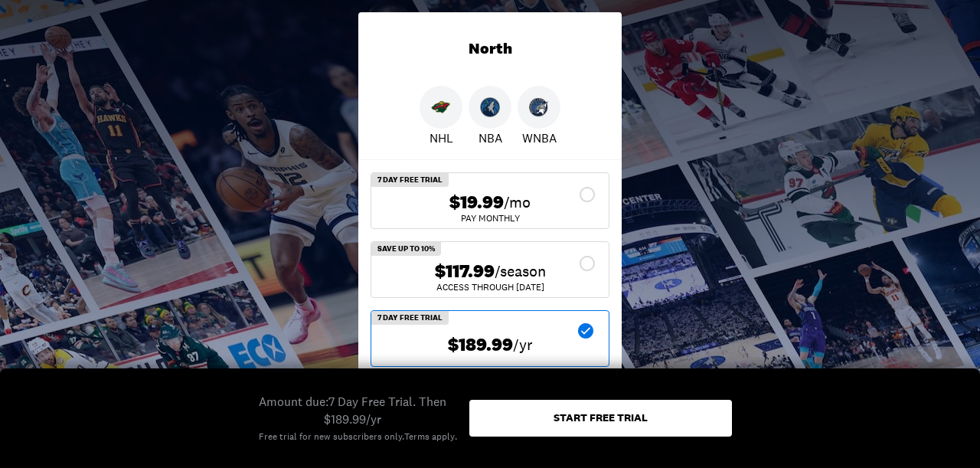 This screenshot has width=980, height=468. Describe the element at coordinates (517, 203) in the screenshot. I see `span: /mo` at that location.